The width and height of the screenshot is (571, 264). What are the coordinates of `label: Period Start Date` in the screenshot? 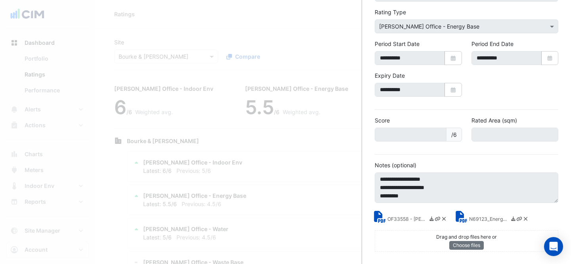 It's located at (397, 44).